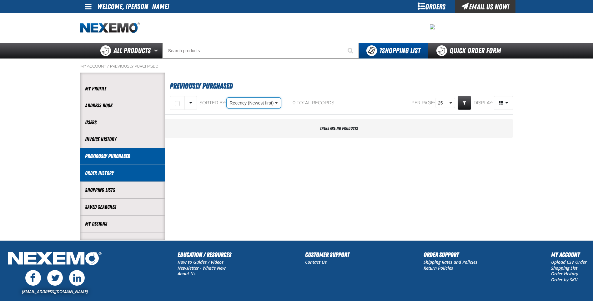  What do you see at coordinates (351, 51) in the screenshot?
I see `button: Start Searching` at bounding box center [351, 51].